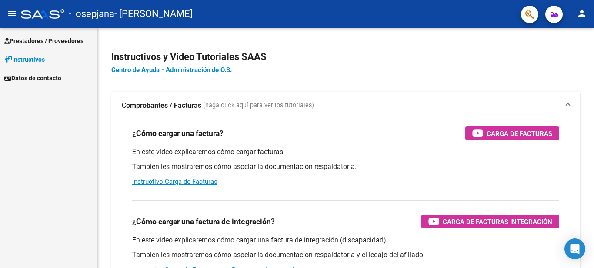 The image size is (594, 268). I want to click on p: También les mostraremos cómo asociar la documentación respaldatoria., so click(346, 167).